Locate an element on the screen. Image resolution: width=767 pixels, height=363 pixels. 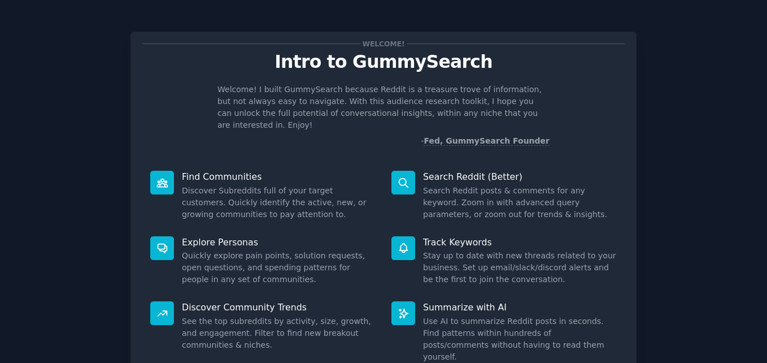
a: Fed, GummySearch Founder is located at coordinates (486, 141).